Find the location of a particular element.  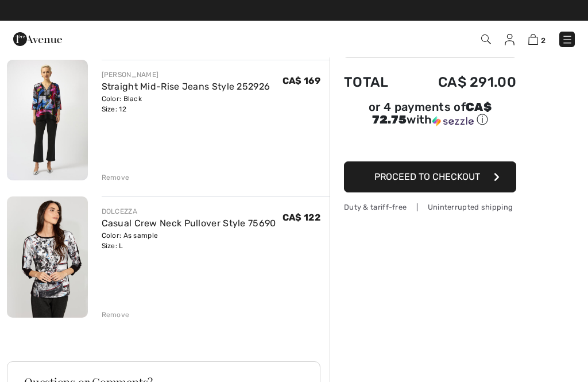

span: CA$ 72.75 is located at coordinates (432, 113).